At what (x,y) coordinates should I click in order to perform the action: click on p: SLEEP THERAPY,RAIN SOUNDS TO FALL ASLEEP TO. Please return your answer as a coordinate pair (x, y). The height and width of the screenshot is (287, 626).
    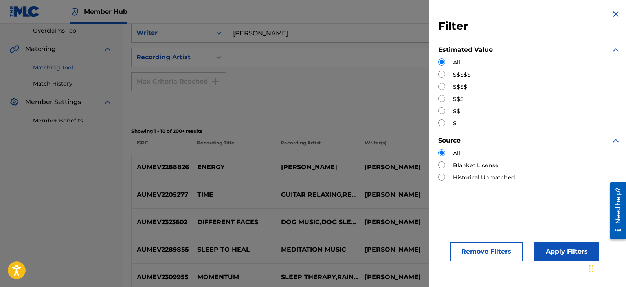
    Looking at the image, I should click on (317, 277).